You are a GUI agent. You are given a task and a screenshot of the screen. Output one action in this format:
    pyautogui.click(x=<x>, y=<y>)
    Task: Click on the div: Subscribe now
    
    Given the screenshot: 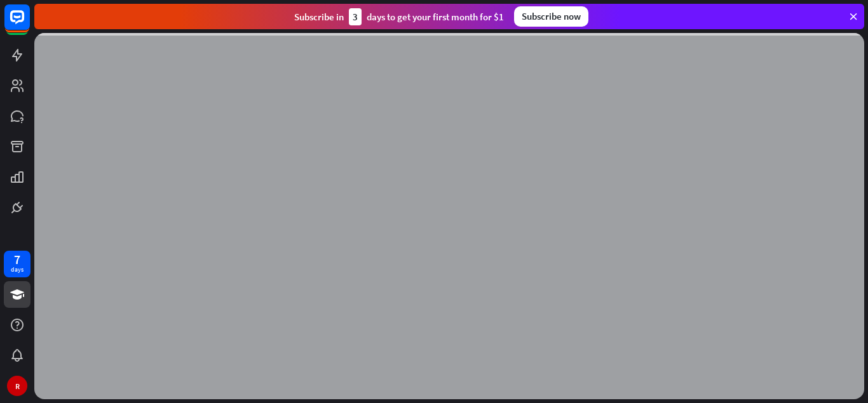 What is the action you would take?
    pyautogui.click(x=551, y=17)
    